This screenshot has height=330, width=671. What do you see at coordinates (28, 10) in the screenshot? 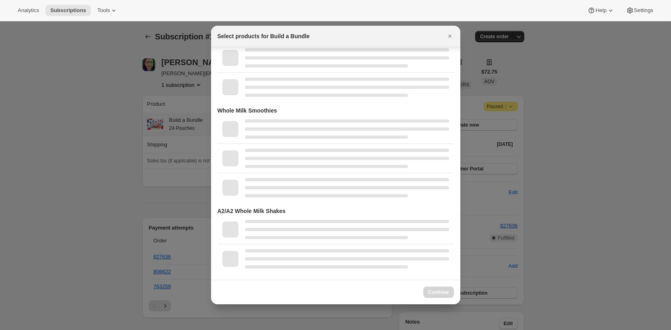
I see `button: Analytics` at bounding box center [28, 10].